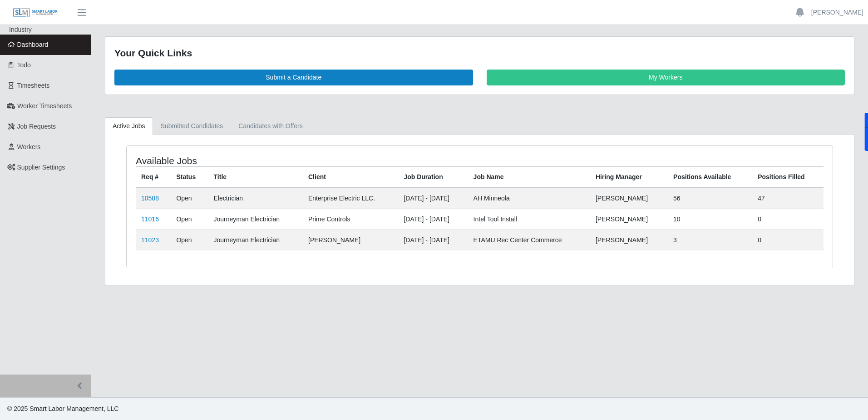 The image size is (868, 420). I want to click on td: Enterprise Electric LLC., so click(350, 198).